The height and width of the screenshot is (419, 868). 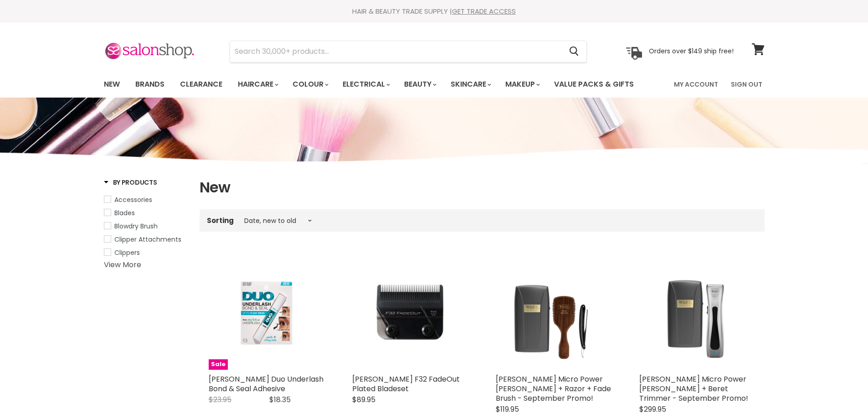 What do you see at coordinates (396, 52) in the screenshot?
I see `input: Search` at bounding box center [396, 52].